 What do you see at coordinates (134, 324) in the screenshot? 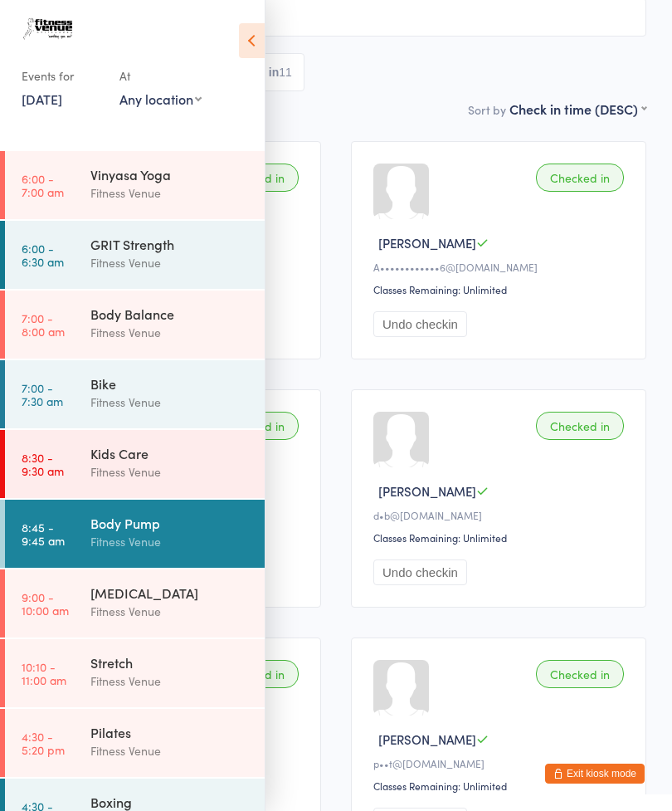
I see `a: 7:00 -8:00 amBody BalanceFitness Venue` at bounding box center [134, 324].